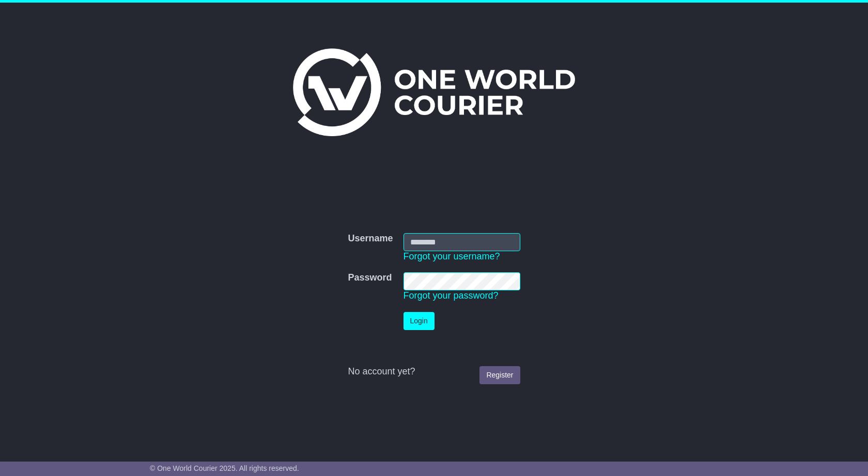 The width and height of the screenshot is (868, 476). I want to click on label: Password, so click(369, 278).